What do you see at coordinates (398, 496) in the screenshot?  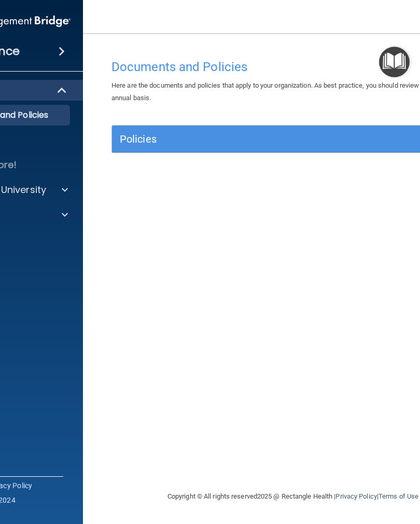 I see `a: Terms of Use` at bounding box center [398, 496].